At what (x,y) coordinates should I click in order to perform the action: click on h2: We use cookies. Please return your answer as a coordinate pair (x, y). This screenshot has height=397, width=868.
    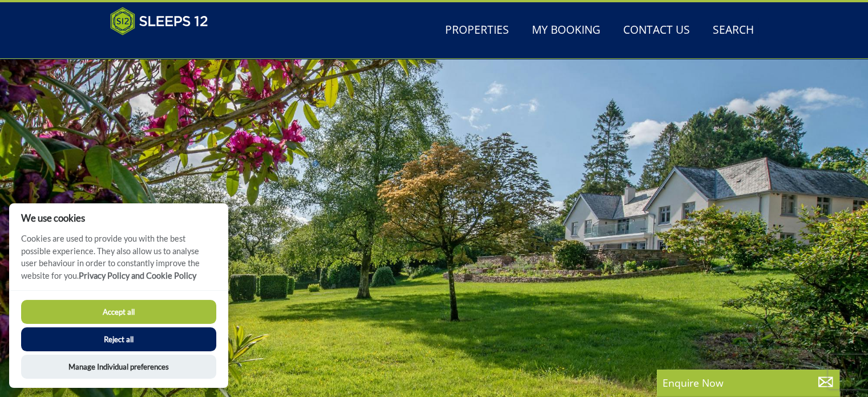
    Looking at the image, I should click on (119, 217).